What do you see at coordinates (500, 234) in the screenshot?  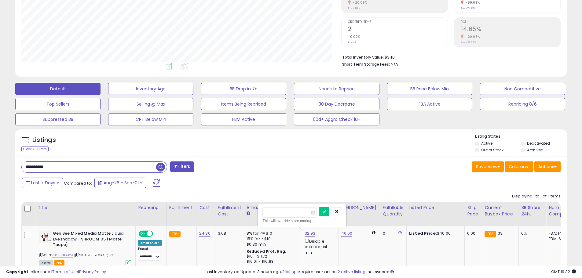 I see `span: 33` at bounding box center [500, 234].